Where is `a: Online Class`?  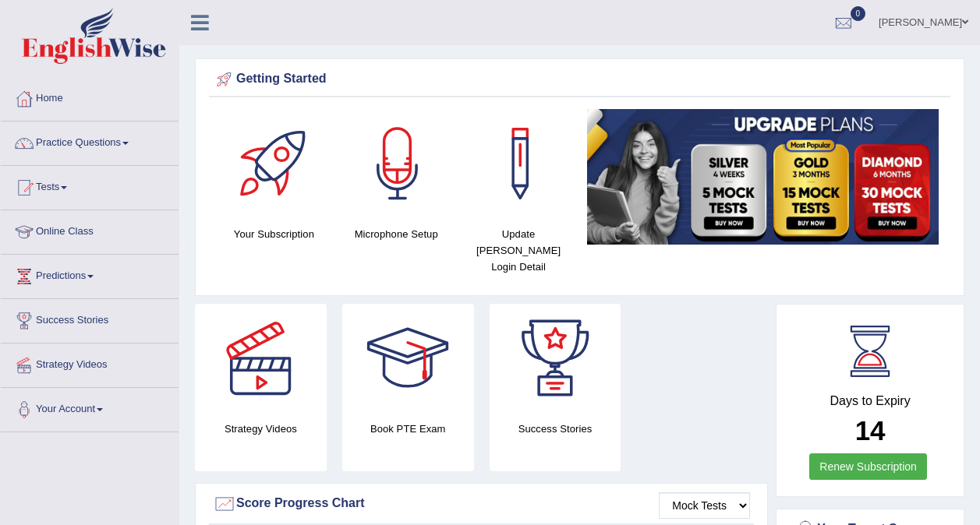
a: Online Class is located at coordinates (90, 230).